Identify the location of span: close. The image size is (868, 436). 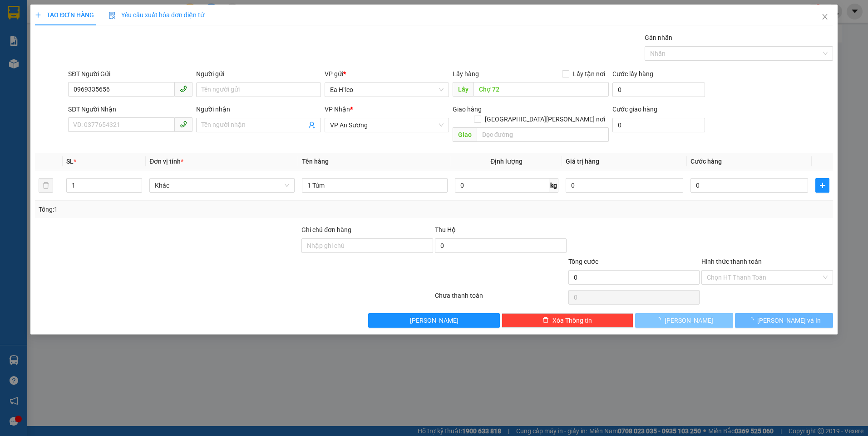
(824, 17).